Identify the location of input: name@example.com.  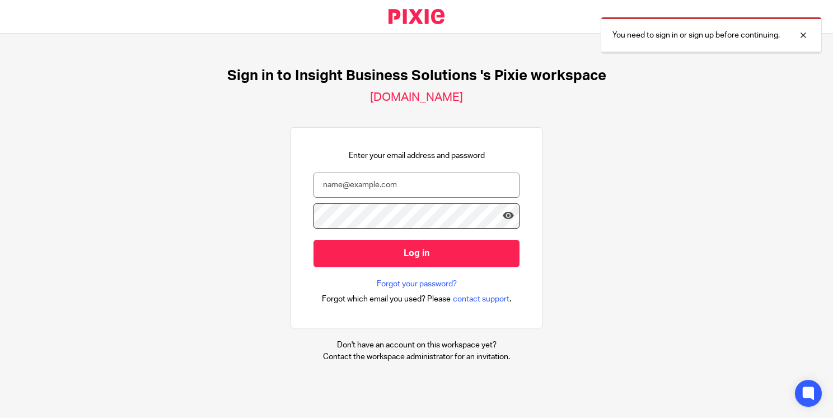
(417, 185).